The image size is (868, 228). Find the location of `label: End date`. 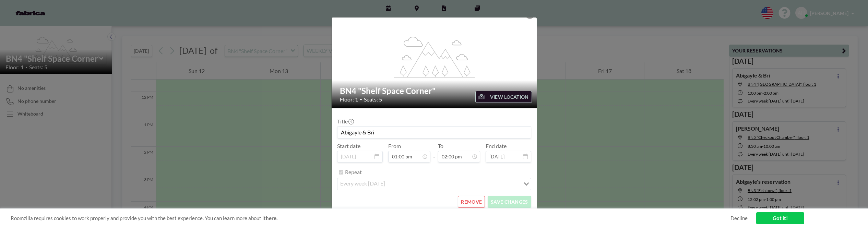

label: End date is located at coordinates (496, 146).